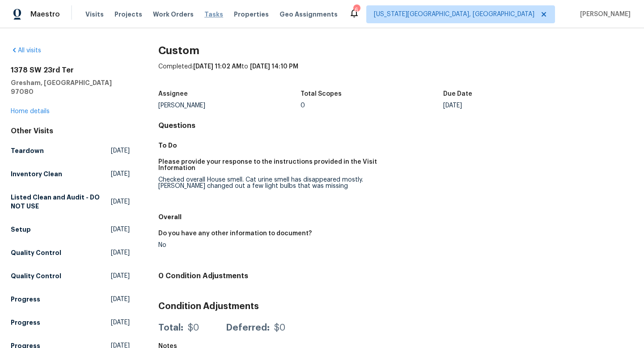 The height and width of the screenshot is (348, 644). Describe the element at coordinates (173, 14) in the screenshot. I see `span: Work Orders` at that location.